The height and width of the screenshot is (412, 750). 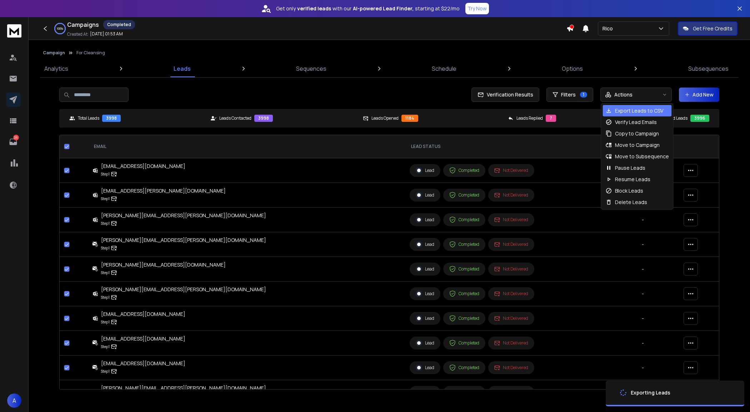 What do you see at coordinates (508, 95) in the screenshot?
I see `span: Verification Results` at bounding box center [508, 95].